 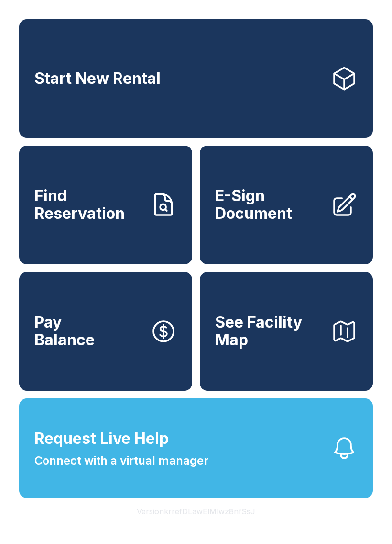 I want to click on button: PayBalance, so click(x=106, y=331).